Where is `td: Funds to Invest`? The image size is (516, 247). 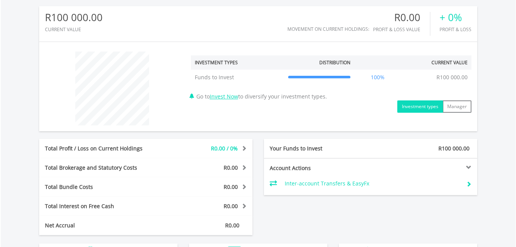
td: Funds to Invest is located at coordinates (238, 77).